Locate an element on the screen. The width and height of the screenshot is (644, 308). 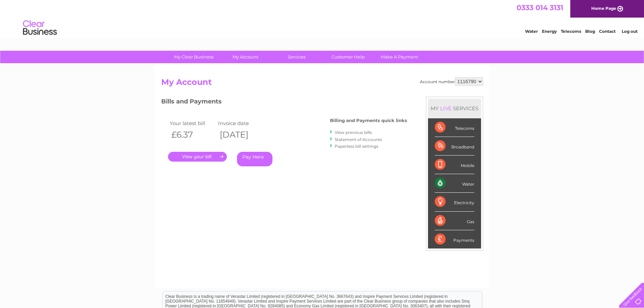
a: Paperless bill settings is located at coordinates (356, 146).